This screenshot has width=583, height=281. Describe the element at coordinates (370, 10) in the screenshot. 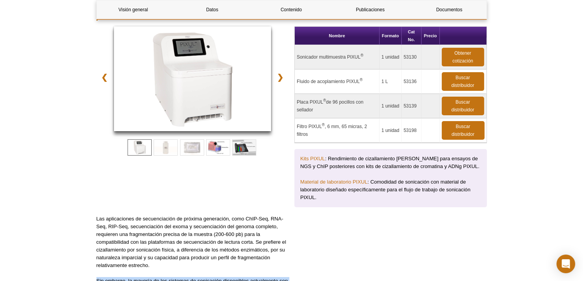

I see `a: Publicaciones` at that location.